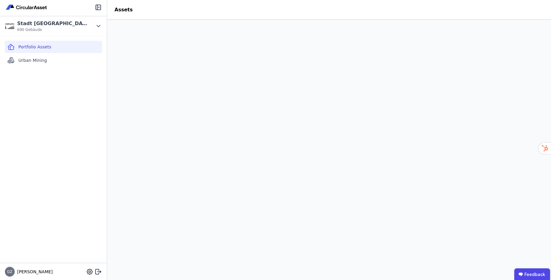 The image size is (551, 280). I want to click on span: GZ, so click(10, 272).